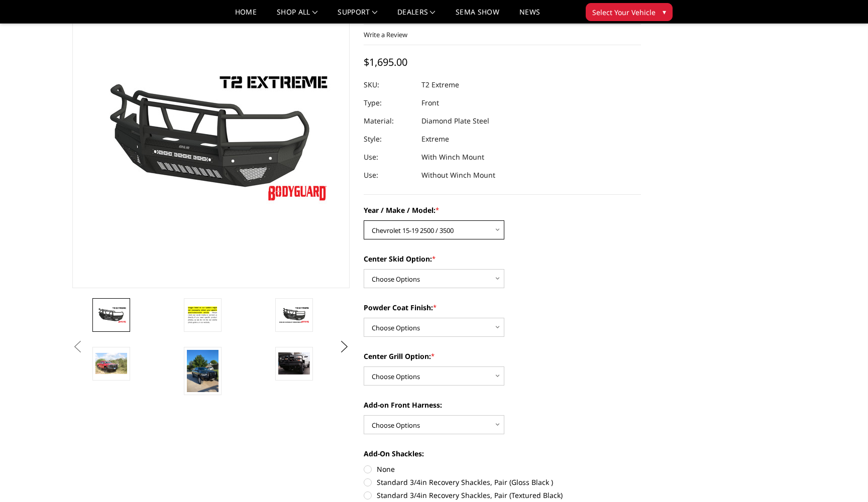 The width and height of the screenshot is (868, 502). I want to click on button: Next, so click(345, 347).